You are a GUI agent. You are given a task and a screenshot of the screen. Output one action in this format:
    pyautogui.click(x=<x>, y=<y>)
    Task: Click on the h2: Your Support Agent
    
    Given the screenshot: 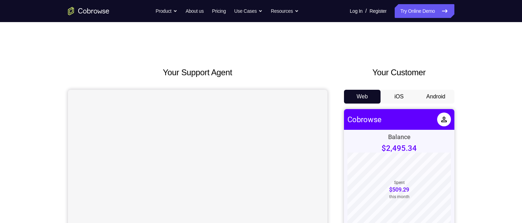 What is the action you would take?
    pyautogui.click(x=198, y=72)
    